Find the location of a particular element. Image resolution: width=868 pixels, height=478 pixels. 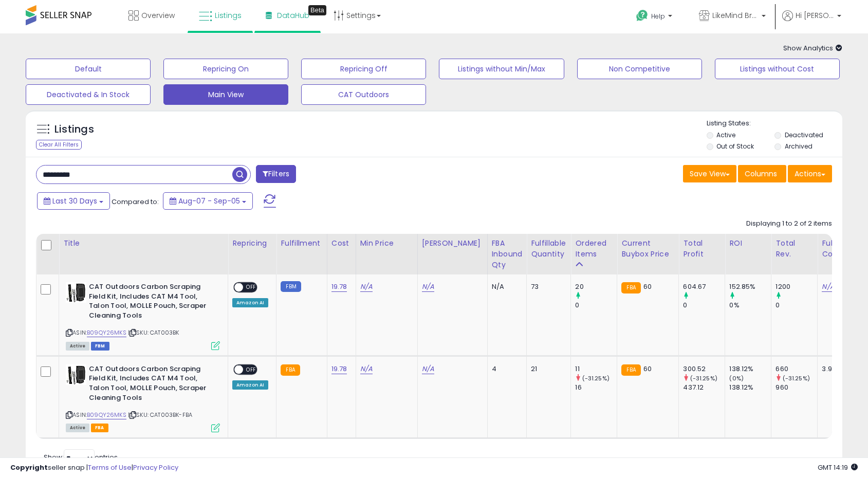

button: CAT Outdoors is located at coordinates (363, 95).